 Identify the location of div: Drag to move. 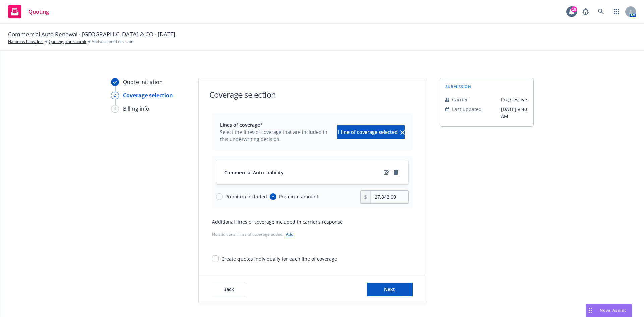
(589, 310).